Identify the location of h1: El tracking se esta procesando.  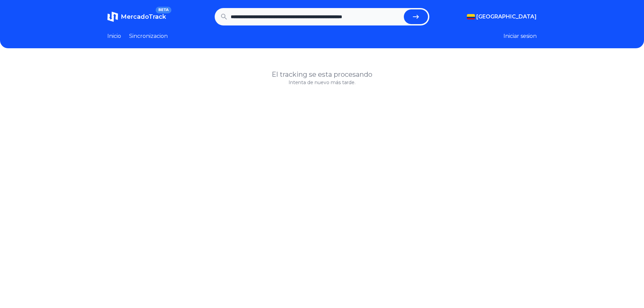
(322, 74).